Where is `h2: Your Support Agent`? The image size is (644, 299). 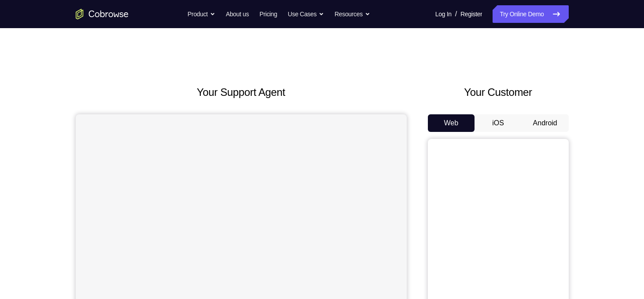 h2: Your Support Agent is located at coordinates (241, 92).